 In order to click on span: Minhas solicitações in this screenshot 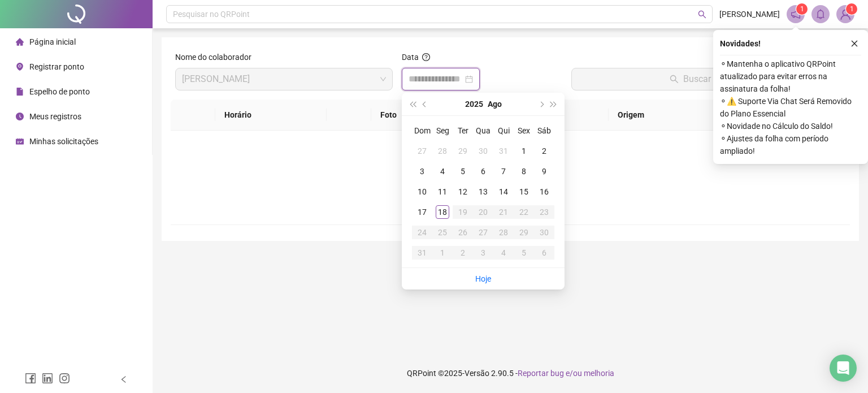, I will do `click(64, 141)`.